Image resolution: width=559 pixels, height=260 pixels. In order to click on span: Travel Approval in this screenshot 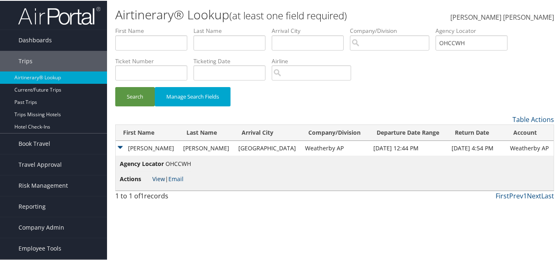, I will do `click(40, 164)`.